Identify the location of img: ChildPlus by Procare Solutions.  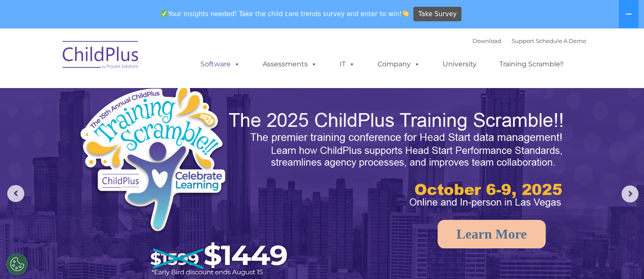
(101, 56).